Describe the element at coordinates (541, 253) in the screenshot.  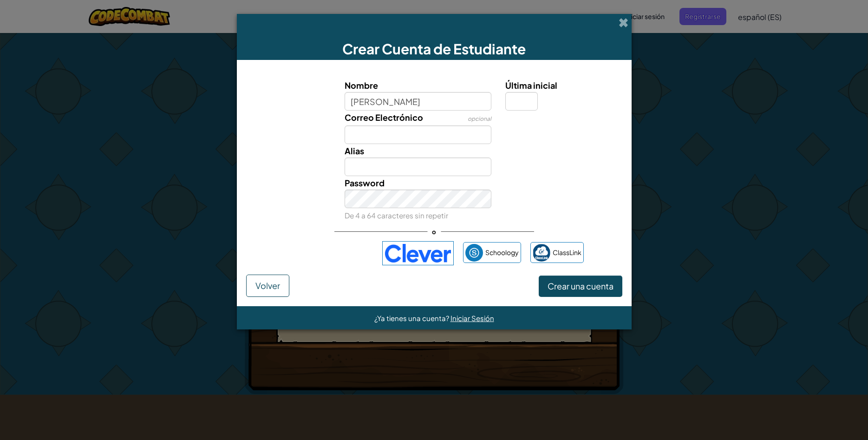
I see `img: classlink-logo-small.png` at that location.